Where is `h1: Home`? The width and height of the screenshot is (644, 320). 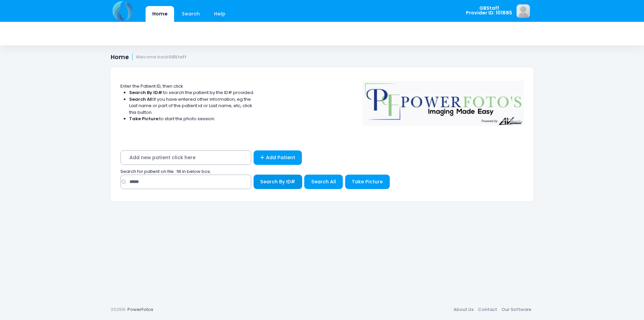
h1: Home is located at coordinates (148, 57).